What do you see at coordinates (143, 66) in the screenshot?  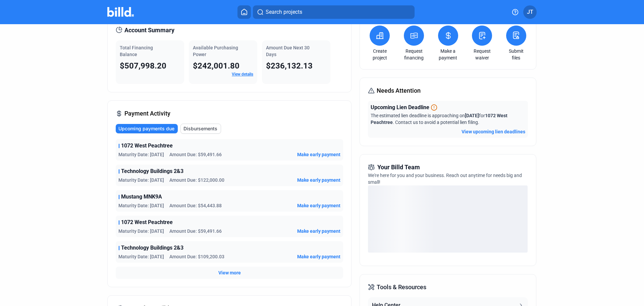 I see `span: $507,998.20` at bounding box center [143, 66].